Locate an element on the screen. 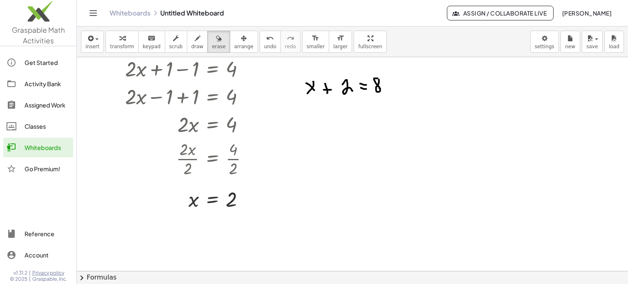 This screenshot has height=284, width=628. span: undo is located at coordinates (270, 47).